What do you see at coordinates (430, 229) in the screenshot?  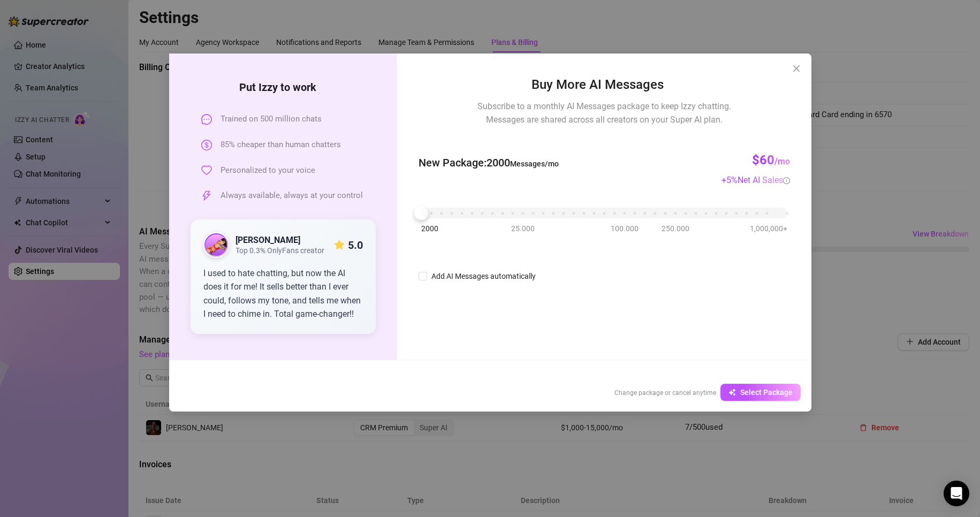 I see `span: 2000` at bounding box center [430, 229].